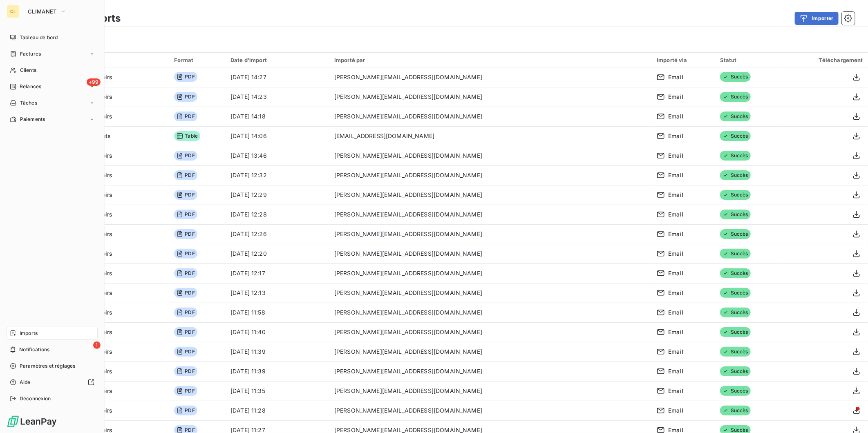 This screenshot has height=433, width=868. Describe the element at coordinates (97, 345) in the screenshot. I see `span: 1` at that location.